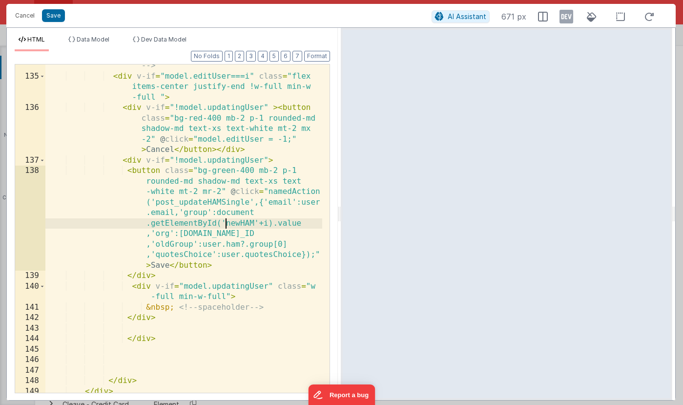 The width and height of the screenshot is (683, 405). I want to click on button: No Folds, so click(206, 56).